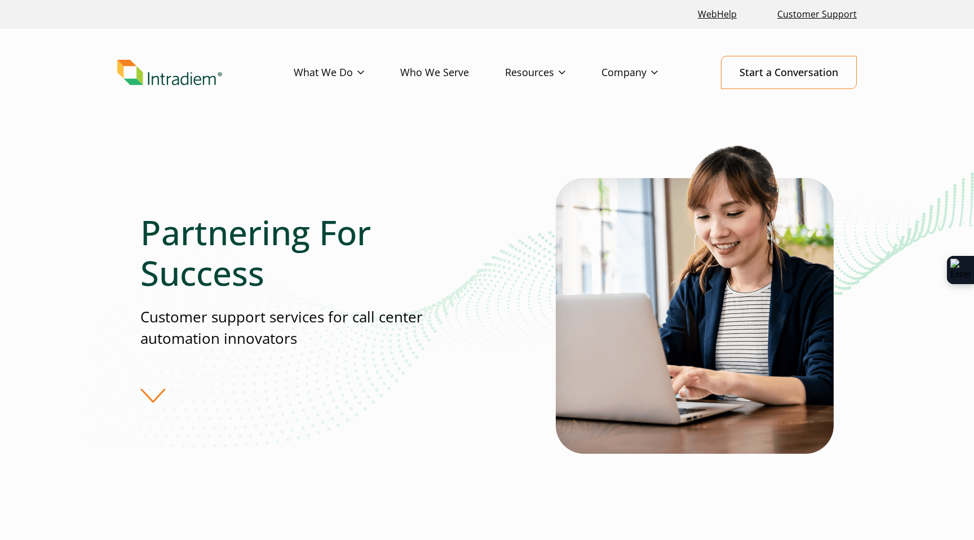  I want to click on a: Company, so click(648, 73).